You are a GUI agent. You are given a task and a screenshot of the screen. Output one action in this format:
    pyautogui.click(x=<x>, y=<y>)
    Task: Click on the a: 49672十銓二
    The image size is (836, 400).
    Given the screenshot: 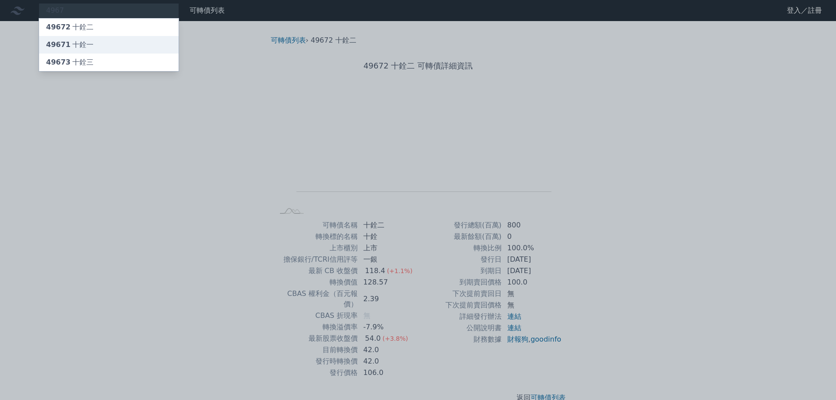 What is the action you would take?
    pyautogui.click(x=109, y=27)
    